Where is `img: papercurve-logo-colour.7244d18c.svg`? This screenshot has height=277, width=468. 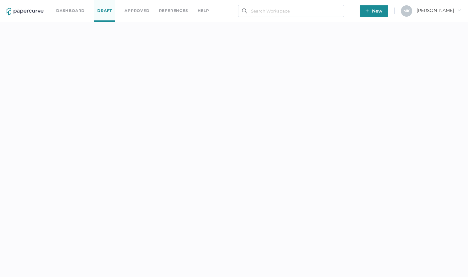 img: papercurve-logo-colour.7244d18c.svg is located at coordinates (25, 12).